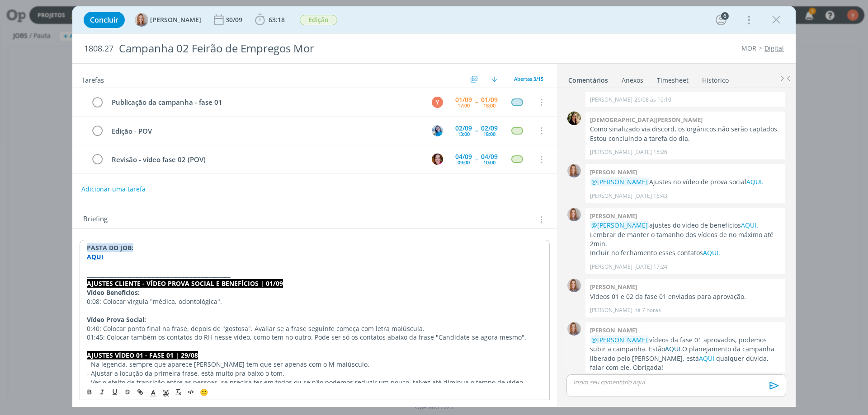  Describe the element at coordinates (315, 374) in the screenshot. I see `p: - Ajustar a locução da primeira frase, está muito pra baixo o tom.` at that location.